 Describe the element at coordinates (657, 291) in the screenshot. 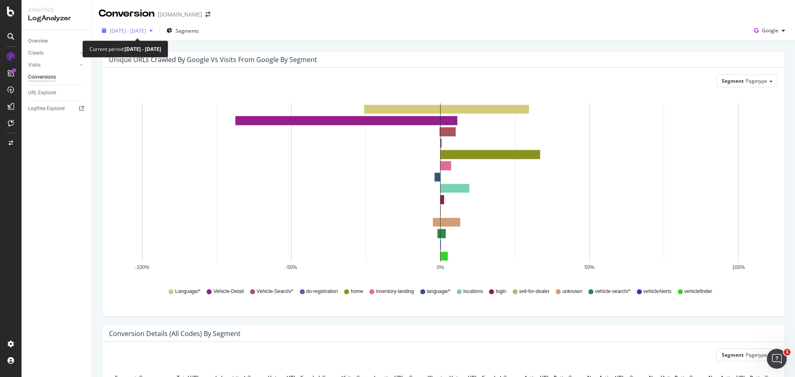

I see `span: vehicleAlerts` at that location.